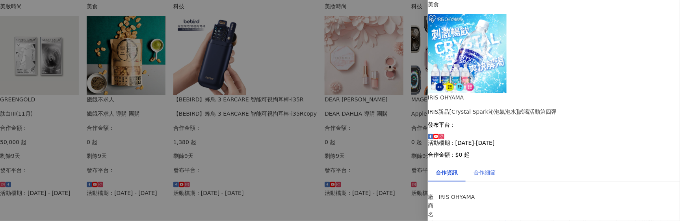 The height and width of the screenshot is (221, 680). Describe the element at coordinates (467, 54) in the screenshot. I see `img: Crystal Spark 沁泡氣泡水` at that location.